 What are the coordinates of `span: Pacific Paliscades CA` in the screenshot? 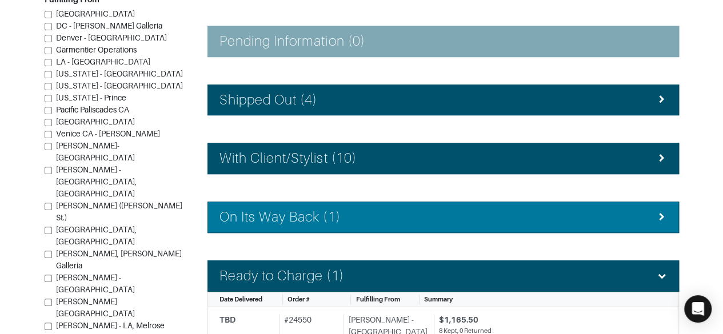 It's located at (93, 110).